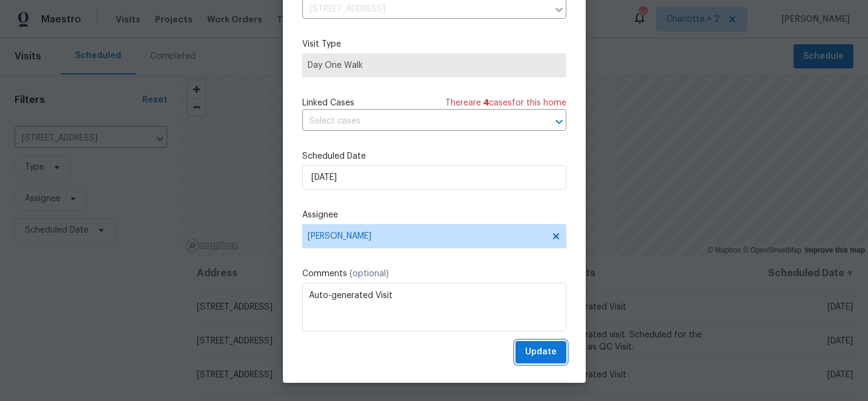 The width and height of the screenshot is (868, 401). Describe the element at coordinates (506, 103) in the screenshot. I see `span: There are case s for this home` at that location.